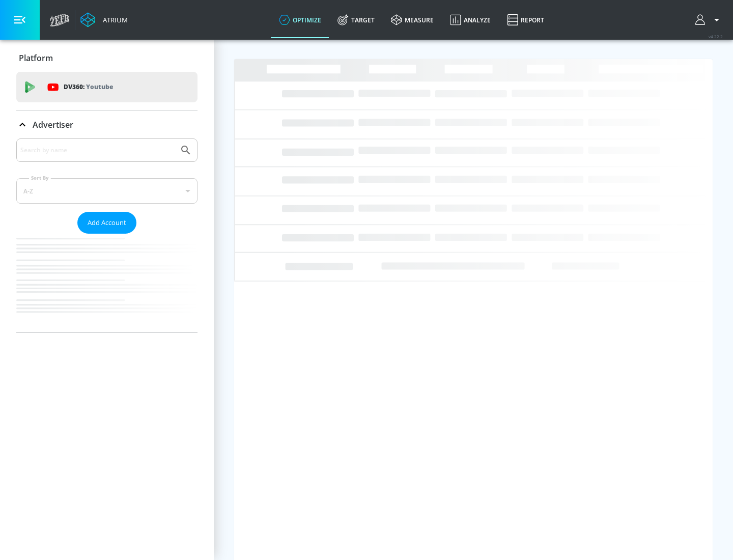 The image size is (733, 560). What do you see at coordinates (113, 20) in the screenshot?
I see `div: Atrium` at bounding box center [113, 20].